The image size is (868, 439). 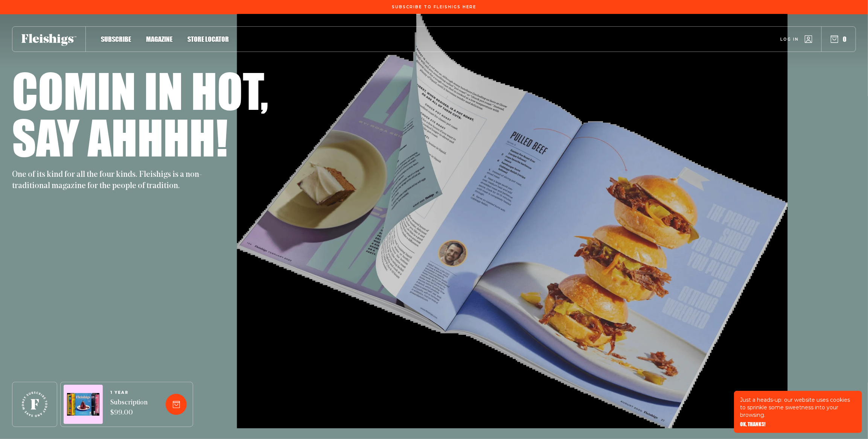 What do you see at coordinates (115, 38) in the screenshot?
I see `a: Subscribe` at bounding box center [115, 38].